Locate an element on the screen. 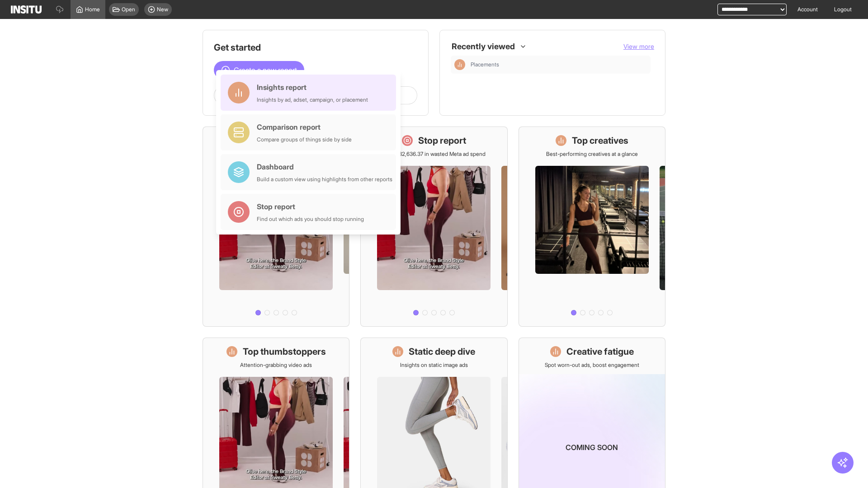 Image resolution: width=868 pixels, height=488 pixels. div: Insights report is located at coordinates (312, 88).